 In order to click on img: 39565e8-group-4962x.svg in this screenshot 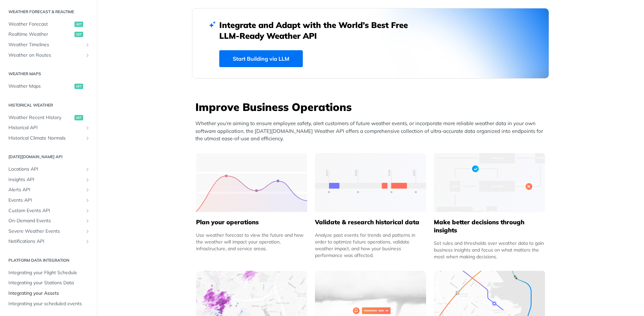, I will do `click(252, 183)`.